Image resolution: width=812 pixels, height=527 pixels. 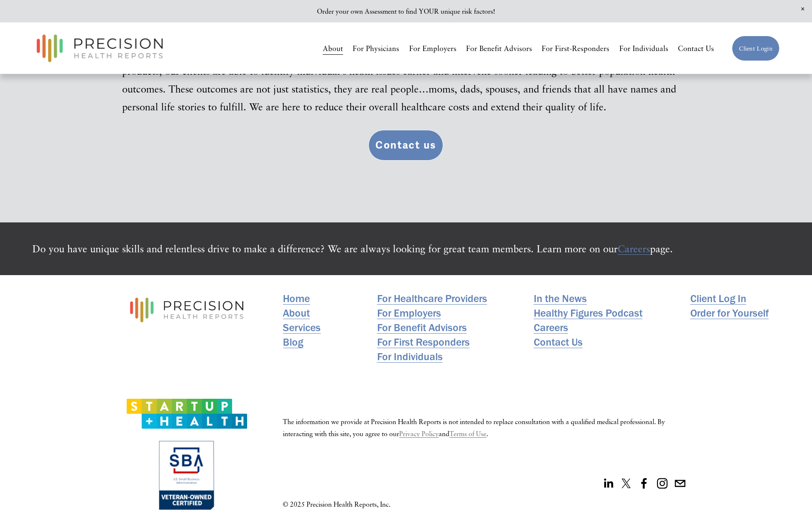 I want to click on p: We thrive on the belief that we are making metabolic and cardiovascual health issues easier to id..., so click(x=406, y=80).